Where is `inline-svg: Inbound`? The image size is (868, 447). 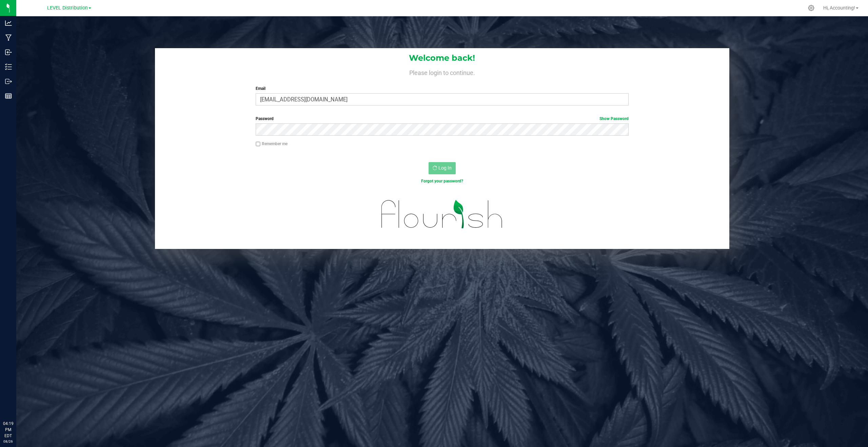 inline-svg: Inbound is located at coordinates (8, 52).